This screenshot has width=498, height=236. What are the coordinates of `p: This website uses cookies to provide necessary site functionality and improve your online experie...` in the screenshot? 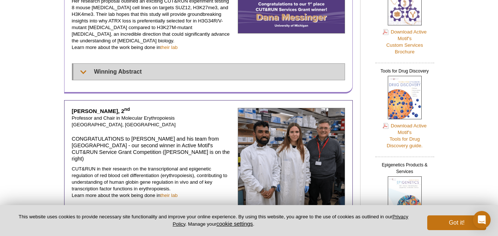 It's located at (213, 221).